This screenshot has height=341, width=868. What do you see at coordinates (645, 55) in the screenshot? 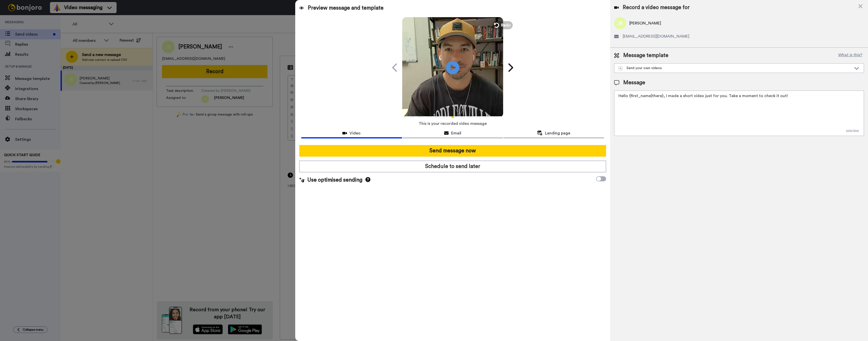
I see `span: Message template` at bounding box center [645, 55].